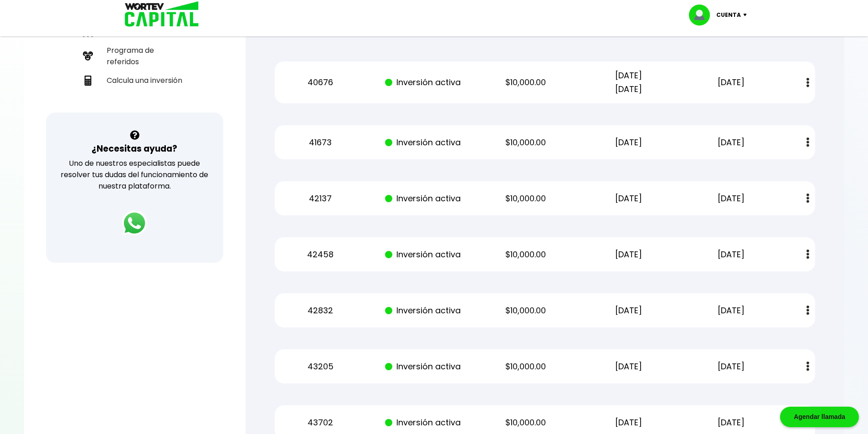 The image size is (868, 434). I want to click on a: Programa de referidos, so click(134, 56).